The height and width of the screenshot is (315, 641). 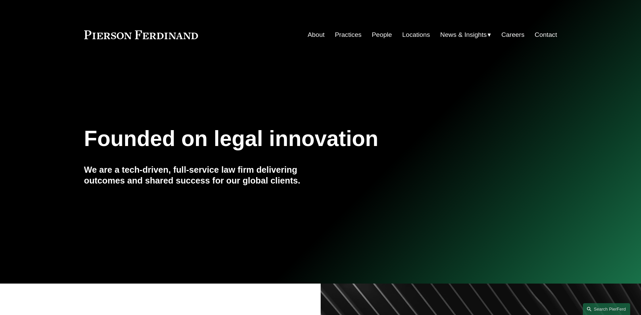 What do you see at coordinates (348, 35) in the screenshot?
I see `a: Practices` at bounding box center [348, 35].